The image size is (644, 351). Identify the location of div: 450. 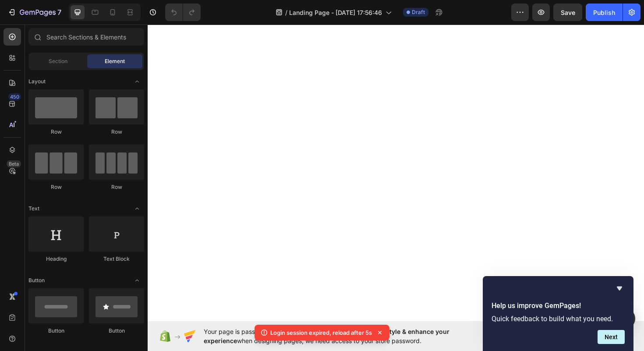
(14, 97).